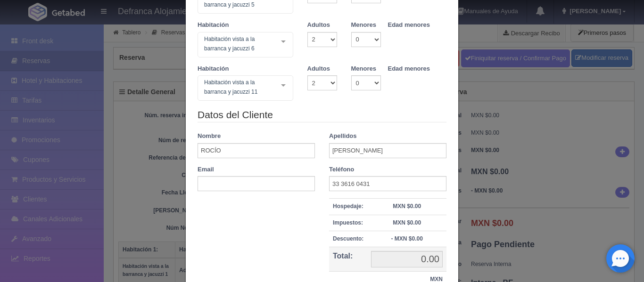 The width and height of the screenshot is (644, 282). What do you see at coordinates (238, 44) in the screenshot?
I see `span: Habitación vista a la barranca y jacuzzi 6` at bounding box center [238, 44].